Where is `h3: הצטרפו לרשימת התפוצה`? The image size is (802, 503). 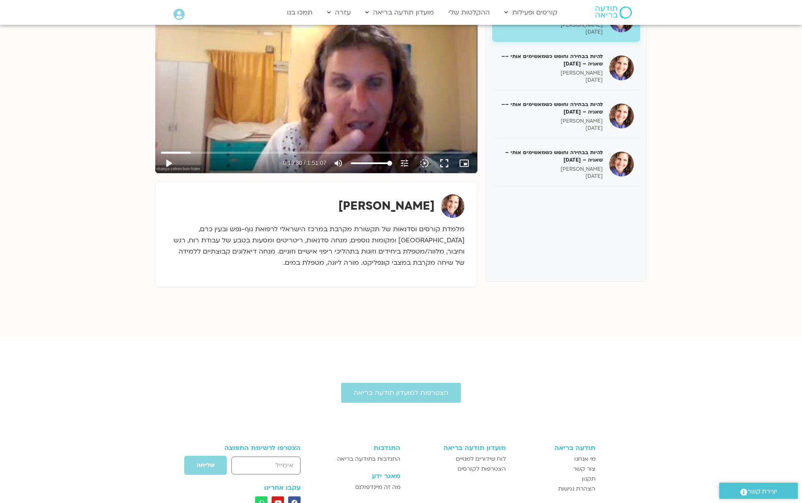 h3: הצטרפו לרשימת התפוצה is located at coordinates (254, 448).